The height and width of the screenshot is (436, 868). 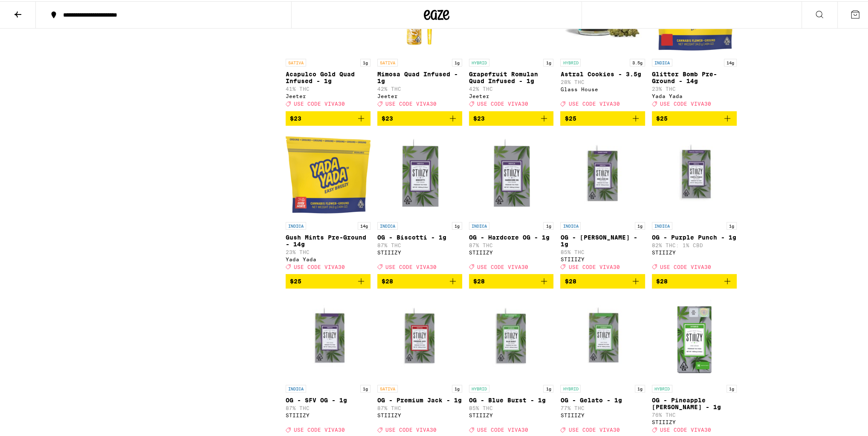 What do you see at coordinates (694, 365) in the screenshot?
I see `a: Open page for OG - Pineapple Runtz - 1g from STIIIZY` at bounding box center [694, 365].